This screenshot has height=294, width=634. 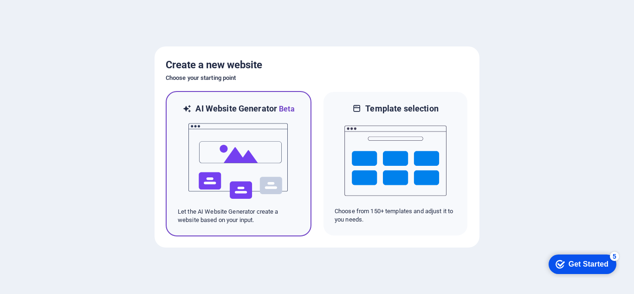 I want to click on img: ai, so click(x=239, y=161).